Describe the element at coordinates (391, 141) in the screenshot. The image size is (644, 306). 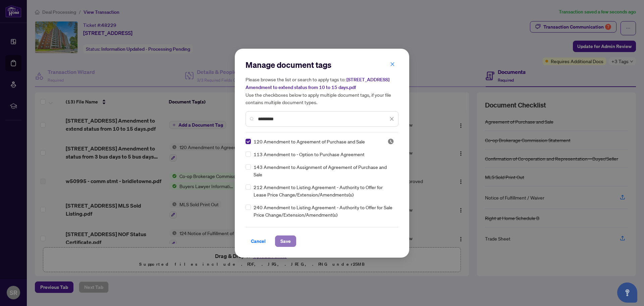
I see `img: status` at that location.